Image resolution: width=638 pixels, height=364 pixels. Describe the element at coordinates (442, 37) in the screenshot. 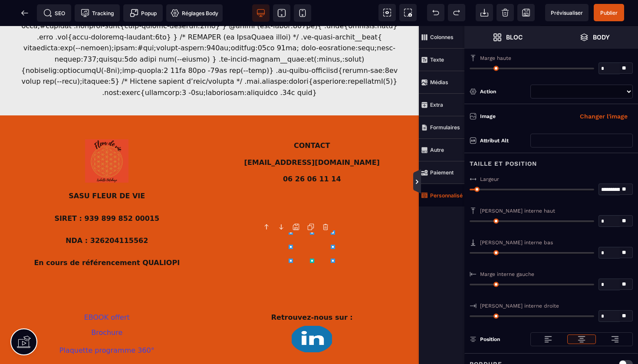

I see `strong: Colonnes` at that location.